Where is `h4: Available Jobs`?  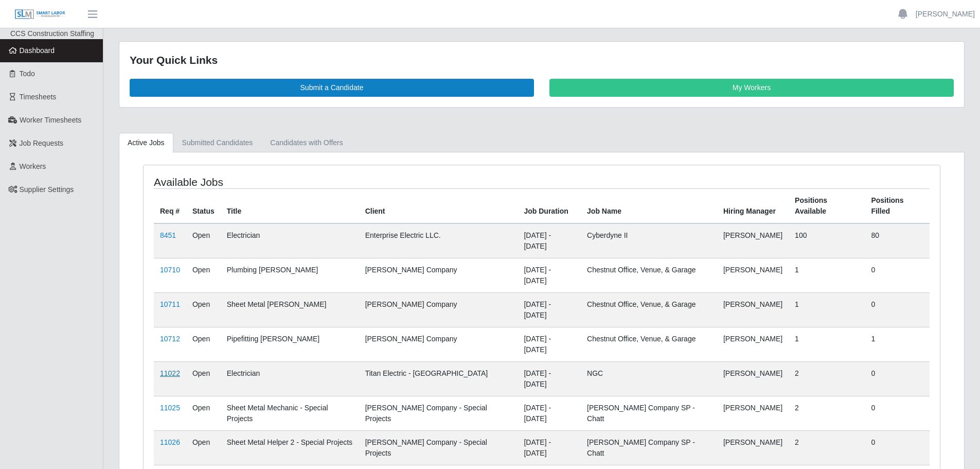 h4: Available Jobs is located at coordinates (311, 181).